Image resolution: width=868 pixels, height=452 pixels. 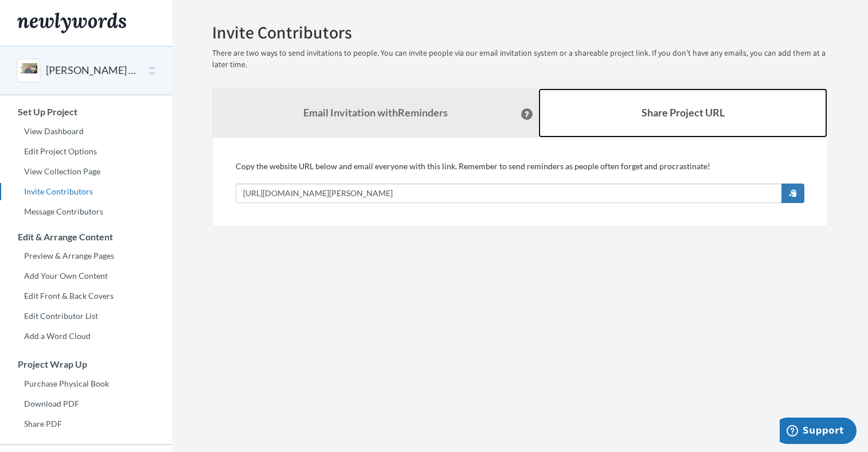 I want to click on h3: Set Up Project, so click(x=86, y=112).